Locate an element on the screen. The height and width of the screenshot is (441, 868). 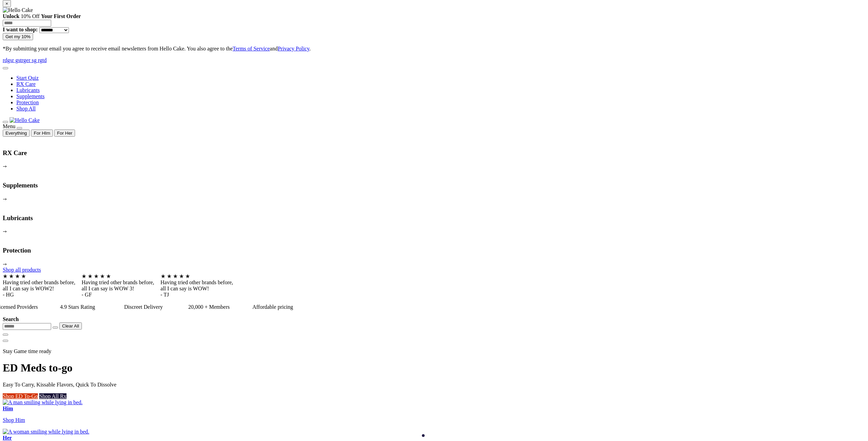
h3: Protection is located at coordinates (434, 250).